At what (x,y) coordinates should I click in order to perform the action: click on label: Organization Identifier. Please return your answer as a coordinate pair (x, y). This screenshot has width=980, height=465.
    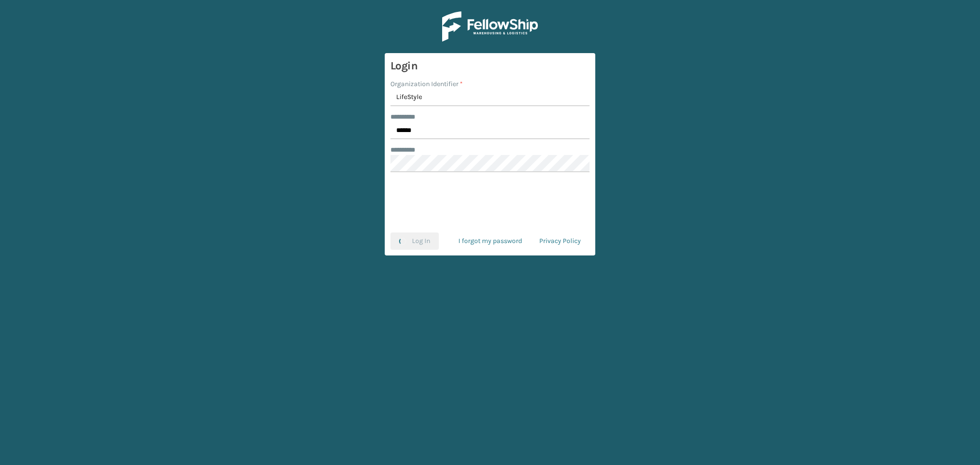
    Looking at the image, I should click on (426, 84).